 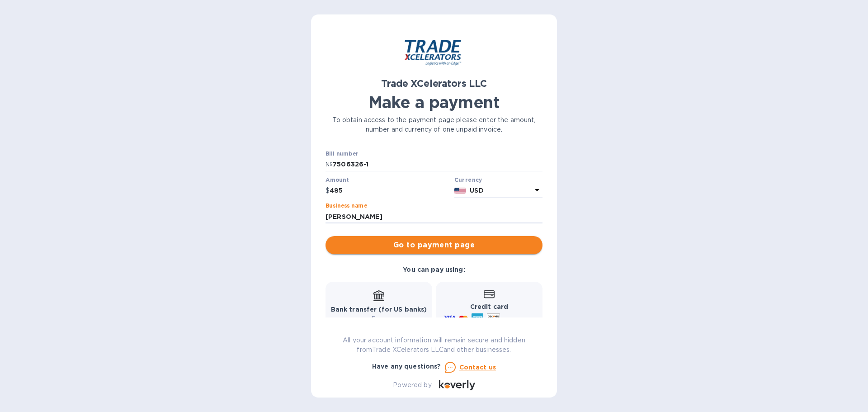 What do you see at coordinates (438, 165) in the screenshot?
I see `input: Enter bill number` at bounding box center [438, 165].